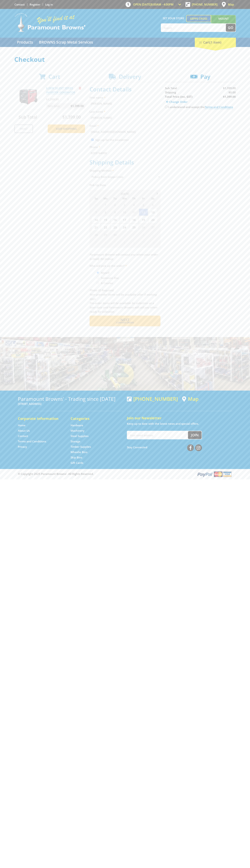 Image resolution: width=250 pixels, height=868 pixels. Describe the element at coordinates (40, 419) in the screenshot. I see `h5: Corporate Information` at that location.